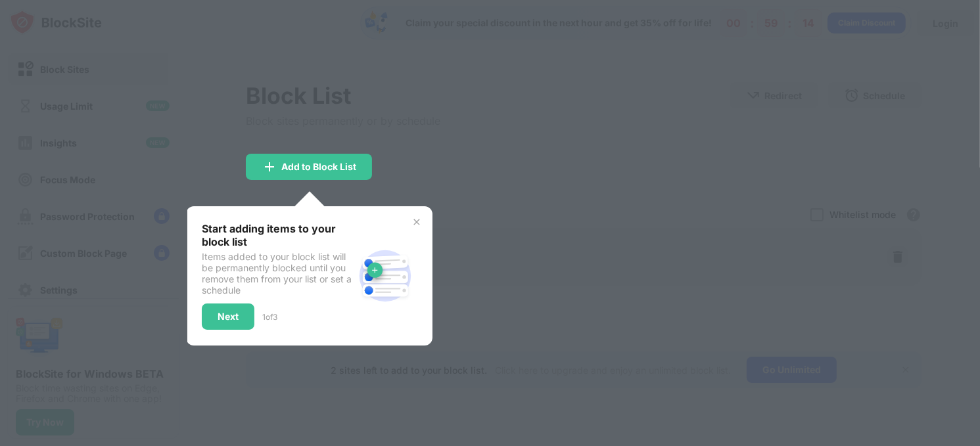 The width and height of the screenshot is (980, 446). I want to click on div: 1 of 3, so click(270, 317).